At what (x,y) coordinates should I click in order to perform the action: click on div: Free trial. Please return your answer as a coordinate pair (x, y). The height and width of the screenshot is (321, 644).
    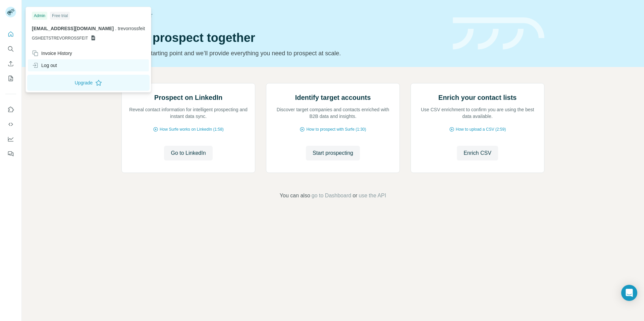
    Looking at the image, I should click on (60, 16).